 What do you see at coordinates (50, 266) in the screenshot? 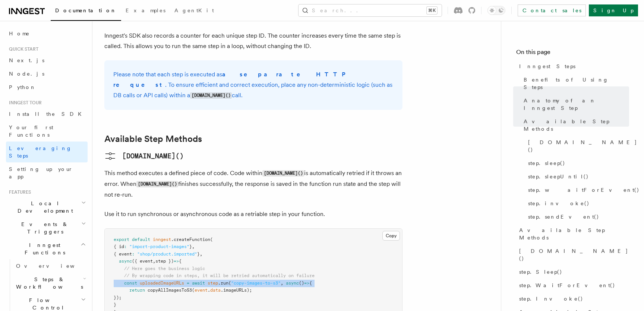
I see `a: Overview` at bounding box center [50, 266].